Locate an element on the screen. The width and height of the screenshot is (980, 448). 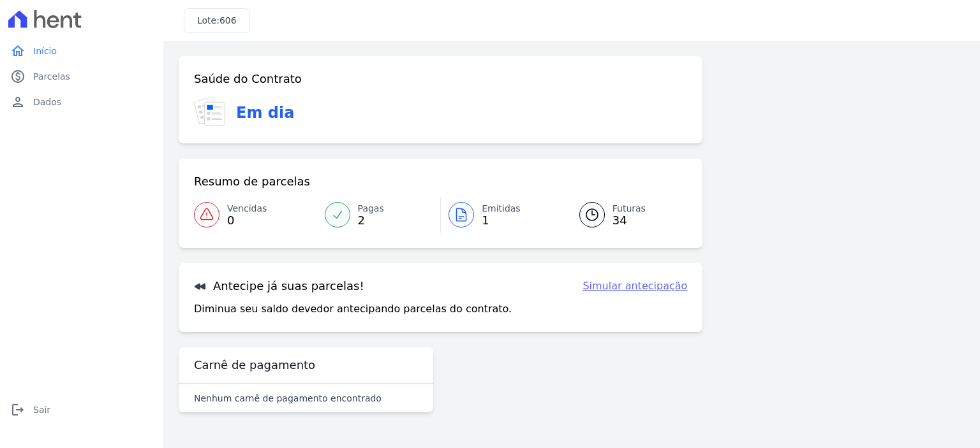
span: Sair is located at coordinates (41, 409).